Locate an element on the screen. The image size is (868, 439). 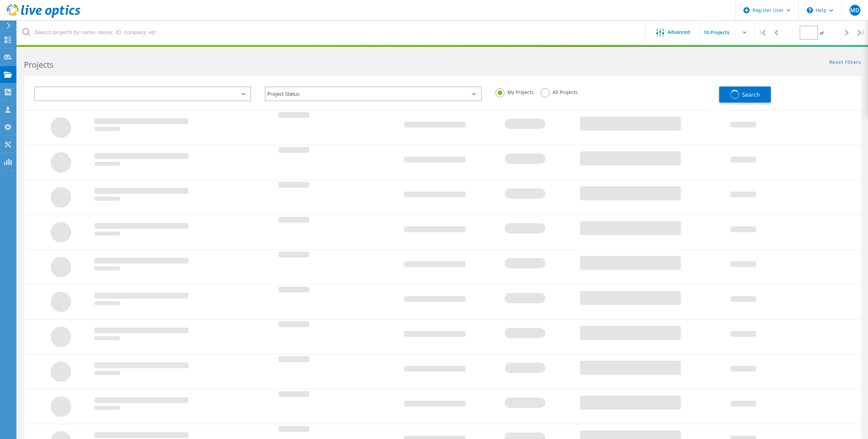
div: Project Status is located at coordinates (373, 94).